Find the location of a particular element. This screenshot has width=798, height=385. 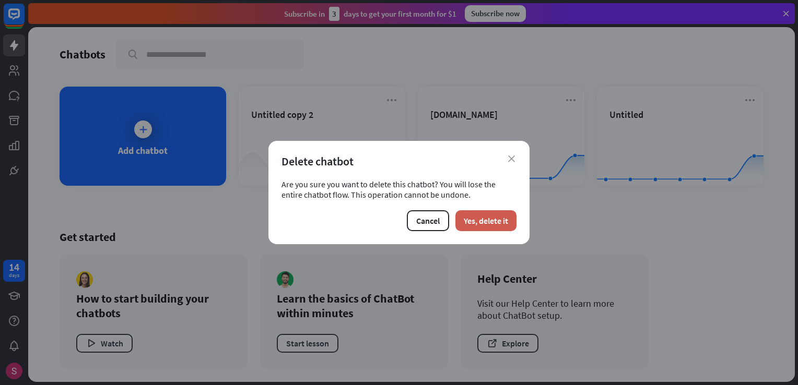

button: Cancel is located at coordinates (428, 221).